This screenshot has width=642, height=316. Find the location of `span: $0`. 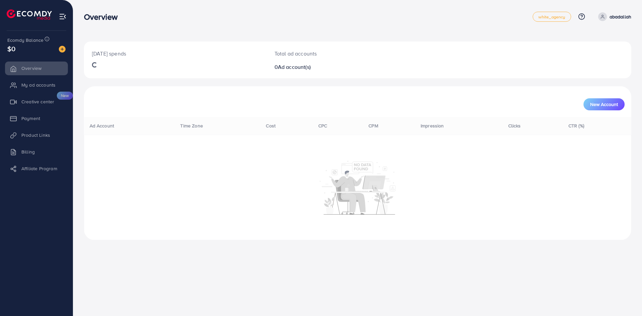

span: $0 is located at coordinates (11, 48).